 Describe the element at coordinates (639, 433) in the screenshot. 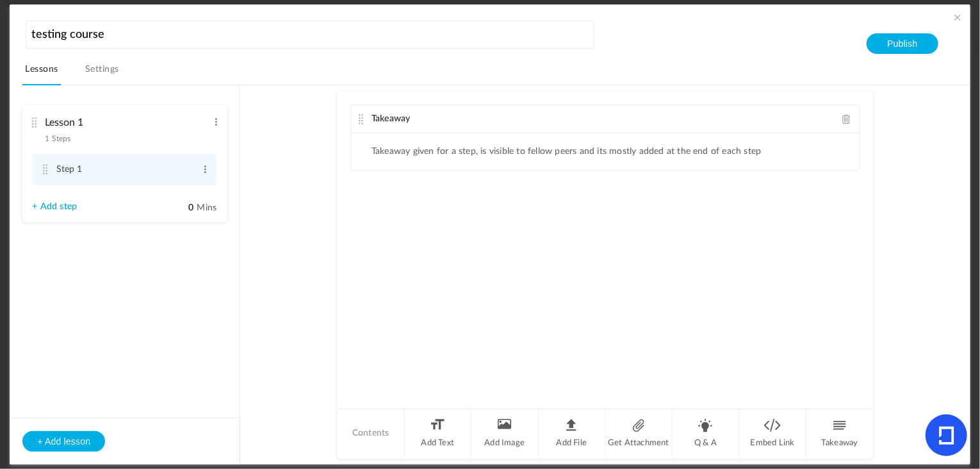

I see `li: Get Attachment` at that location.